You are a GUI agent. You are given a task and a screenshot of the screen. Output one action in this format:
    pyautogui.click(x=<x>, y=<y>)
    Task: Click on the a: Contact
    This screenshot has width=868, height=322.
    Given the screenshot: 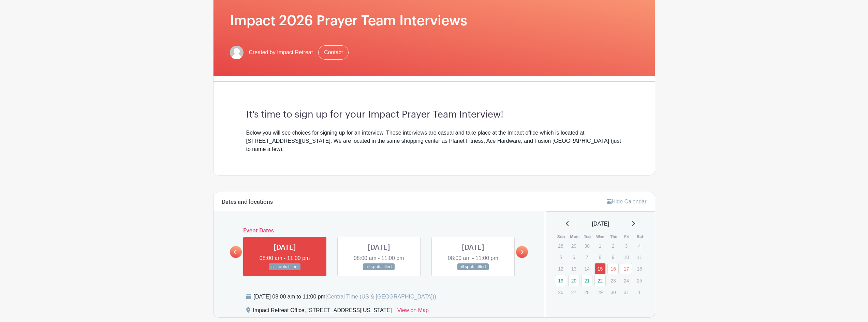 What is the action you would take?
    pyautogui.click(x=333, y=52)
    